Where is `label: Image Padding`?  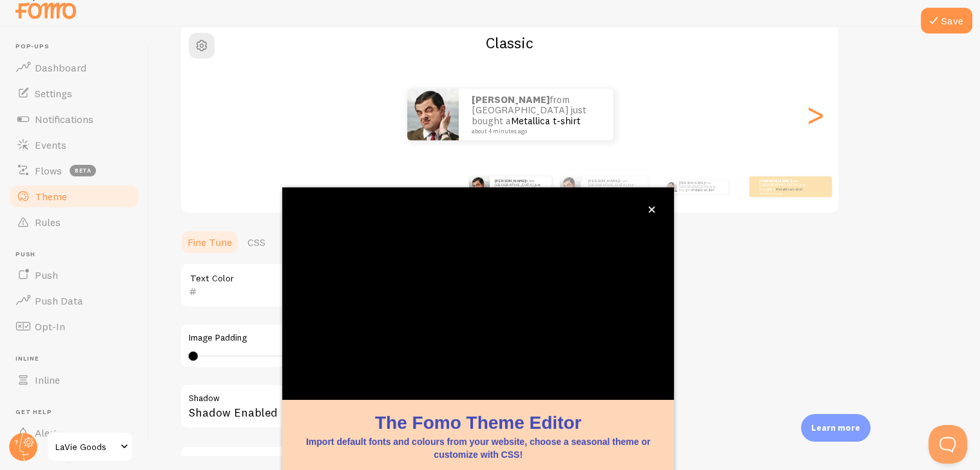 label: Image Padding is located at coordinates (373, 339).